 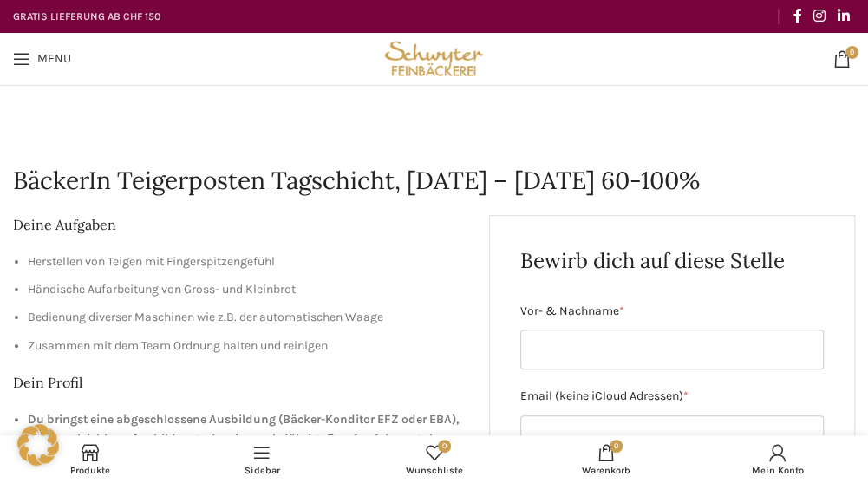 I want to click on h2: Bewirb dich auf diese Stelle, so click(x=672, y=261).